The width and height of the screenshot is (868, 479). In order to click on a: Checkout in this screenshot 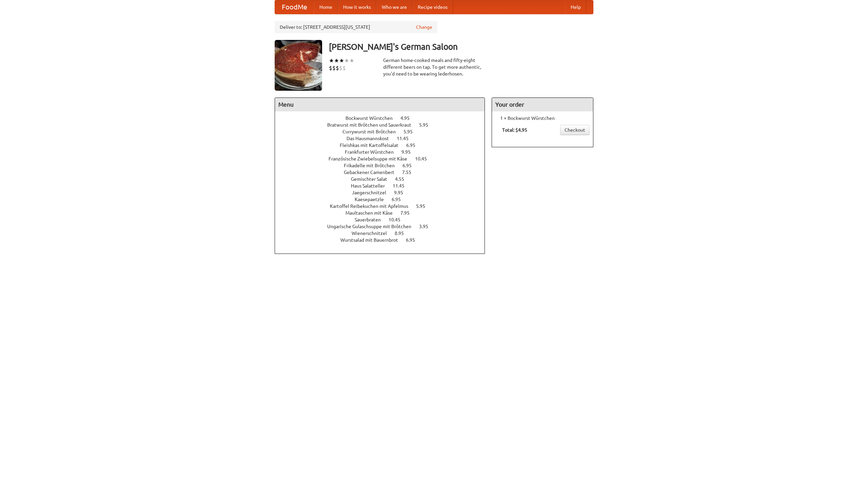, I will do `click(575, 130)`.